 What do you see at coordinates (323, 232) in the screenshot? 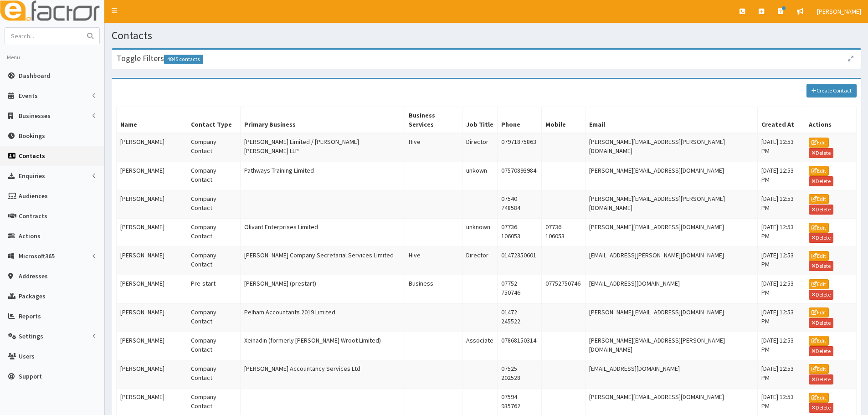
I see `td: Olivant Enterprises Limited` at bounding box center [323, 232].